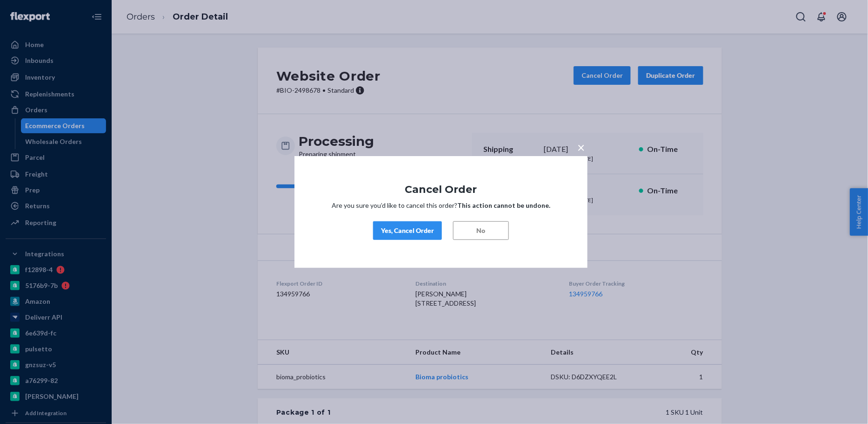 This screenshot has width=868, height=424. What do you see at coordinates (408, 230) in the screenshot?
I see `button: Yes, Cancel Order` at bounding box center [408, 230].